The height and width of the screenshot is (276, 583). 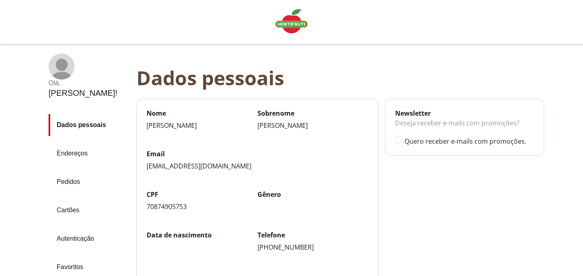 What do you see at coordinates (292, 22) in the screenshot?
I see `a: Logo` at bounding box center [292, 22].